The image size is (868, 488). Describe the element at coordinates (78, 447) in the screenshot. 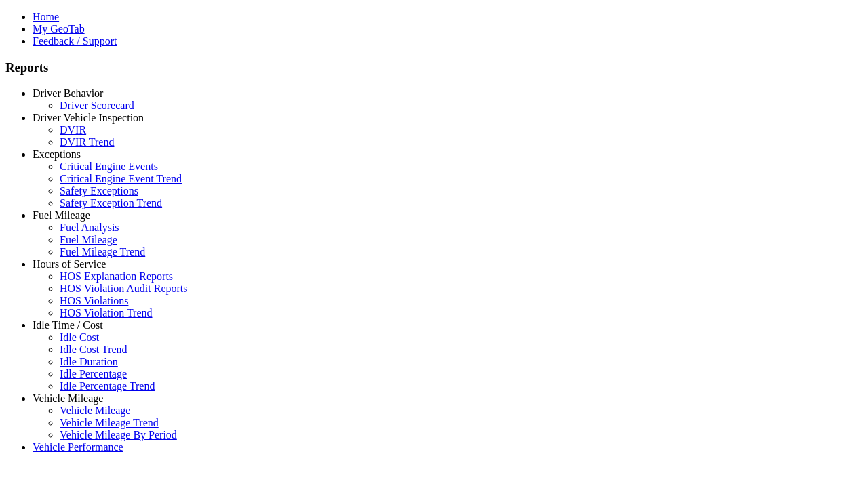

I see `a: Vehicle Performance` at that location.